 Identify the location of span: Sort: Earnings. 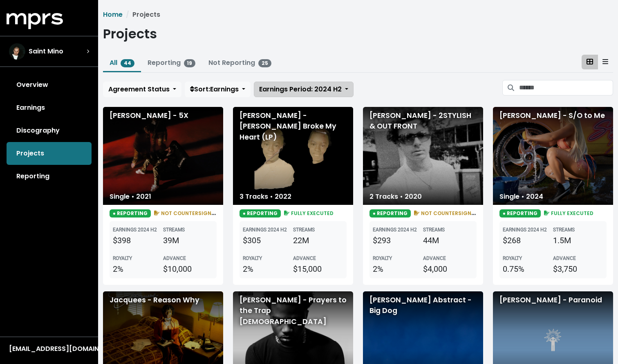
(214, 89).